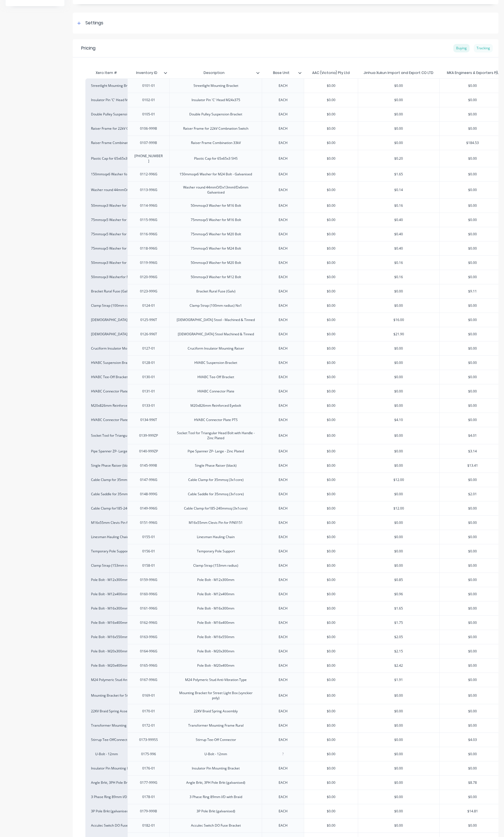 Image resolution: width=504 pixels, height=837 pixels. What do you see at coordinates (149, 129) in the screenshot?
I see `div: 0106-999B` at bounding box center [149, 129].